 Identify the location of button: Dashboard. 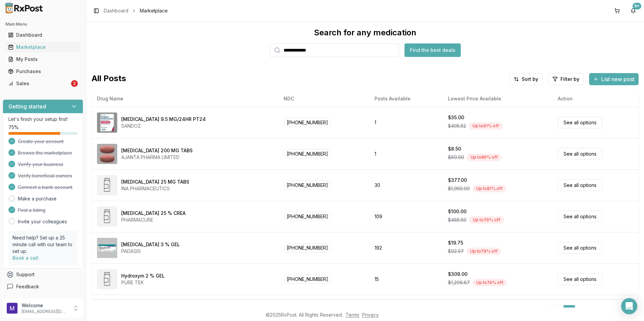
(42, 35).